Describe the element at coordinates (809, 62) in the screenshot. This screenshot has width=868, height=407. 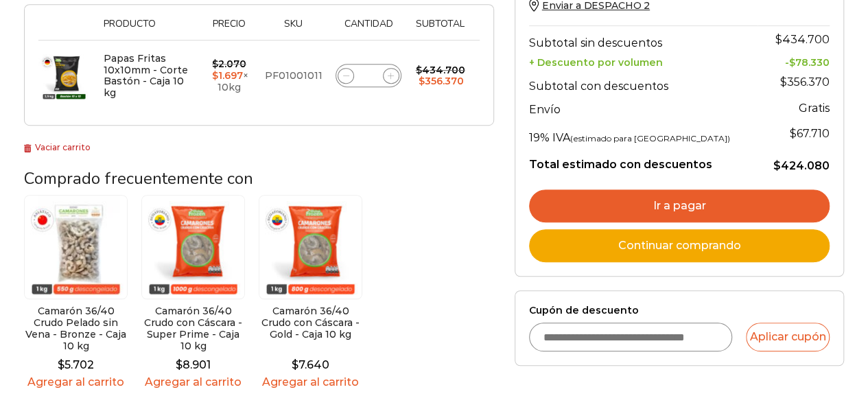
I see `bdi: 78.330` at that location.